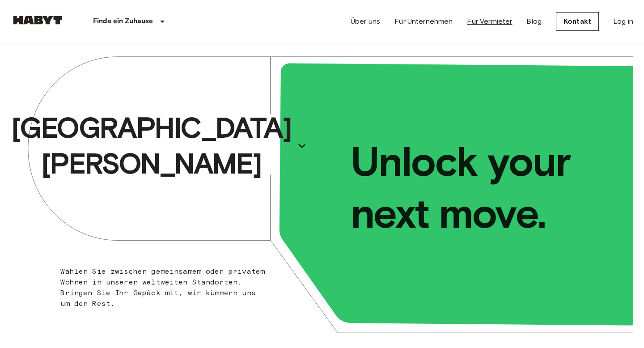 The width and height of the screenshot is (644, 348). Describe the element at coordinates (578, 21) in the screenshot. I see `a: Kontakt` at that location.